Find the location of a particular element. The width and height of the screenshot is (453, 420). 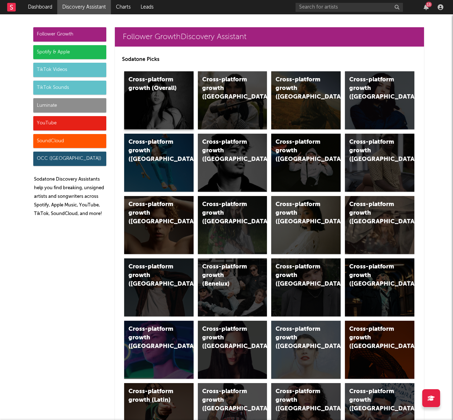

div: TikTok Videos is located at coordinates (70, 70).